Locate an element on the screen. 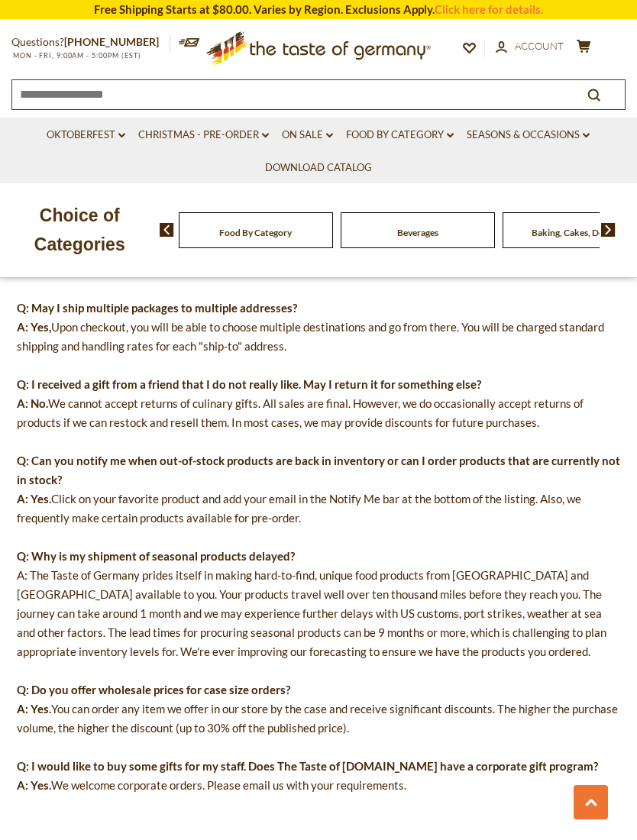 The height and width of the screenshot is (840, 637). strong: Q: Do you offer wholesale prices for case size orders? is located at coordinates (154, 690).